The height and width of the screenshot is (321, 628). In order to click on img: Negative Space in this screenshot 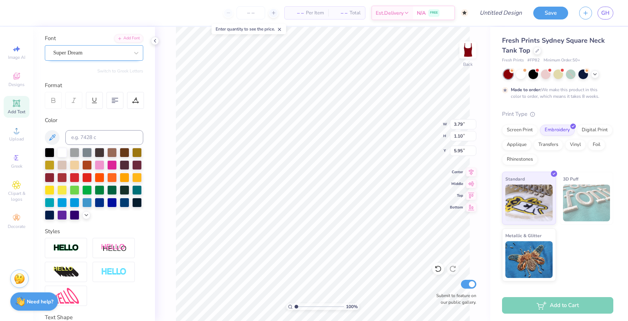, I will do `click(114, 272)`.